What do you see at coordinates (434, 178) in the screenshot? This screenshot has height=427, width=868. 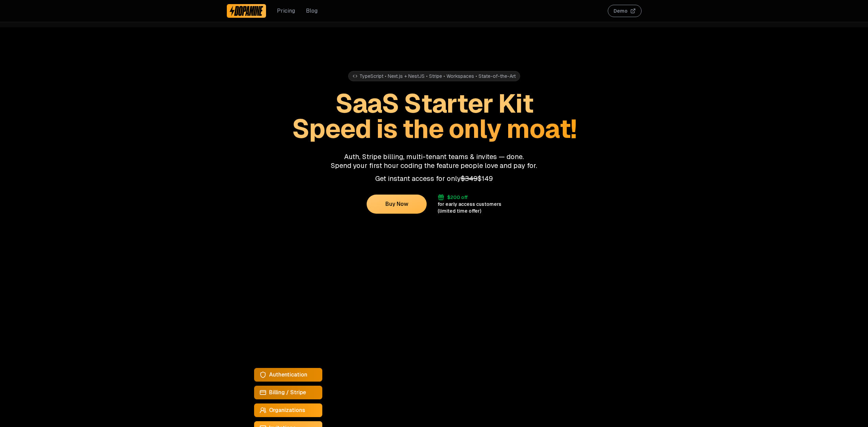 I see `p: Get instant access for only $149` at bounding box center [434, 178].